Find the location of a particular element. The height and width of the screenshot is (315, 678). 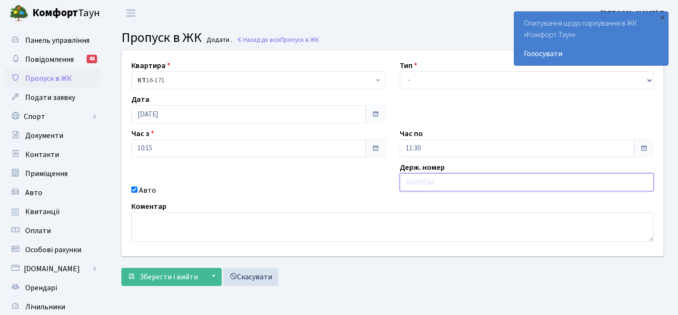

span: Повідомлення is located at coordinates (49, 59).